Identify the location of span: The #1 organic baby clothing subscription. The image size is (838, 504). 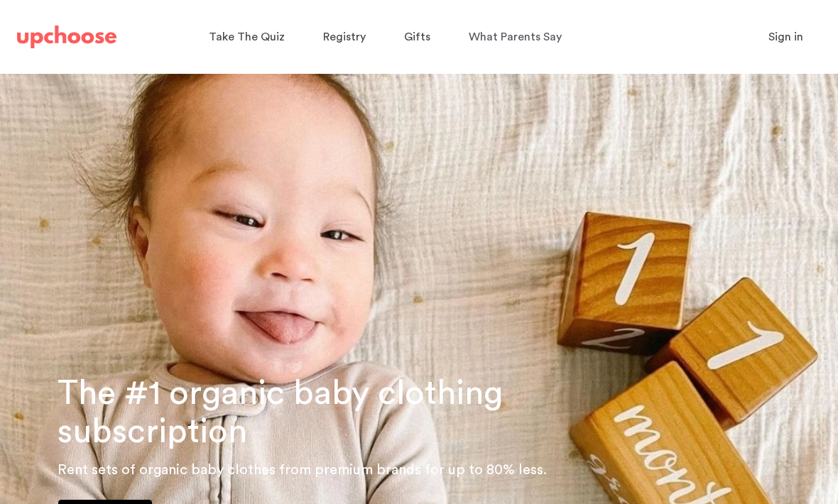
(280, 413).